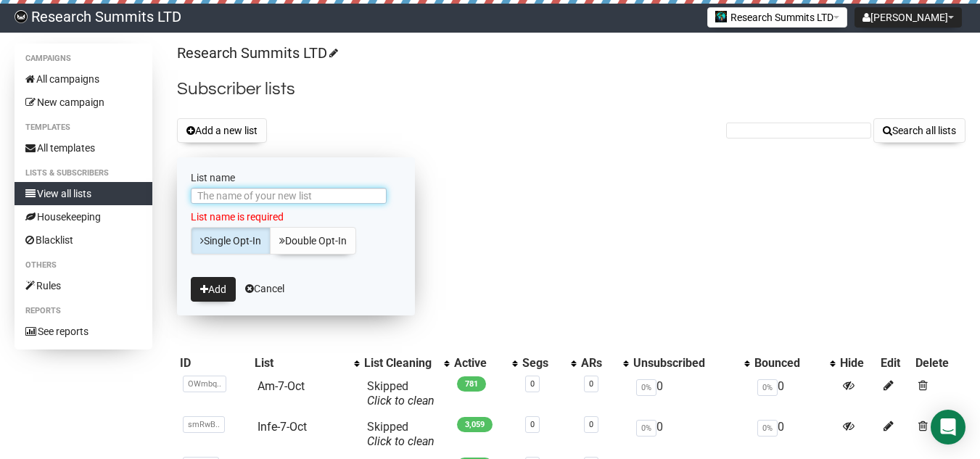  What do you see at coordinates (214, 363) in the screenshot?
I see `div: ID` at bounding box center [214, 363].